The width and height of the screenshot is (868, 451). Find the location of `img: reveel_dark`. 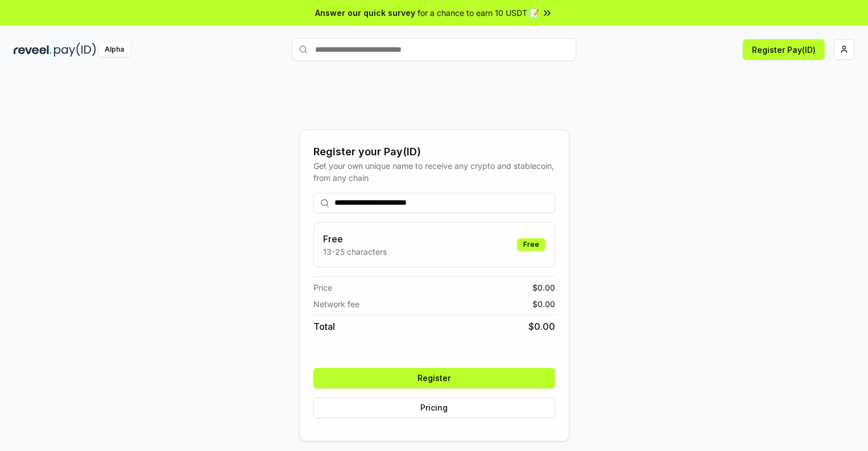

img: reveel_dark is located at coordinates (32, 49).